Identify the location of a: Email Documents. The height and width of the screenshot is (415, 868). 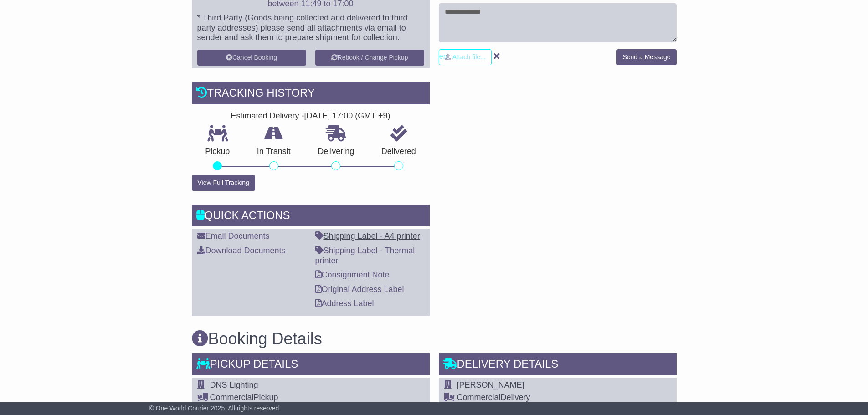
(233, 236).